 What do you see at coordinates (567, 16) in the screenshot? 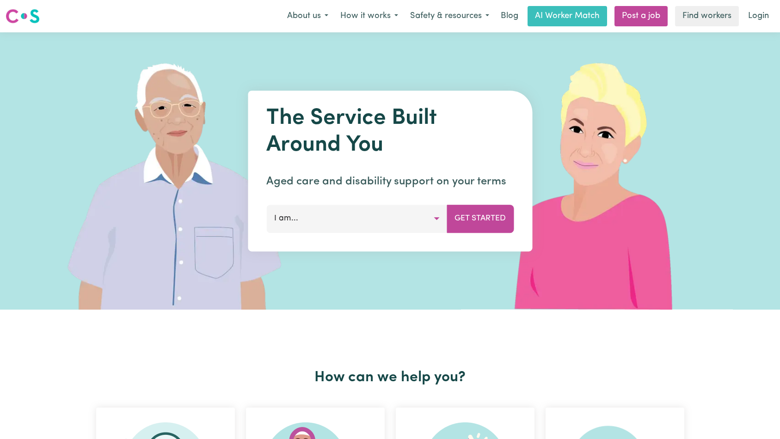
I see `a: AI Worker Match` at bounding box center [567, 16].